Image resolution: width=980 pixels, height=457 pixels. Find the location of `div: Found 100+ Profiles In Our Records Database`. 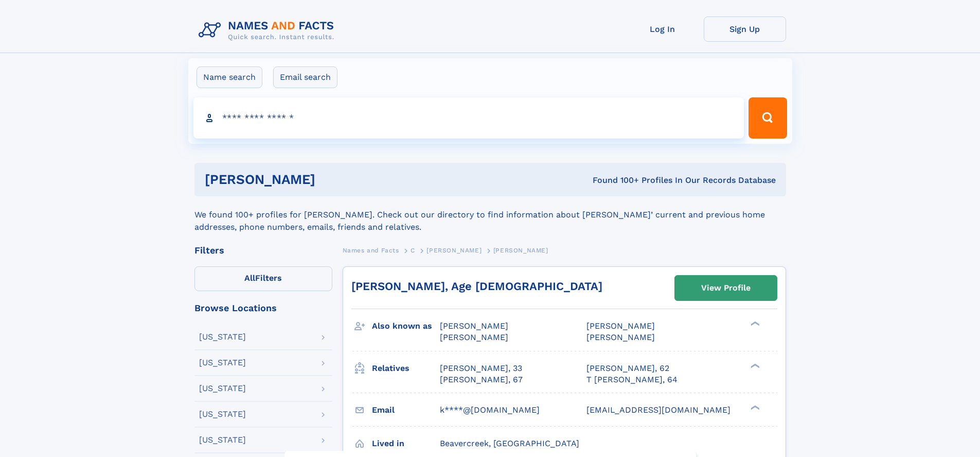

div: Found 100+ Profiles In Our Records Database is located at coordinates (614, 180).